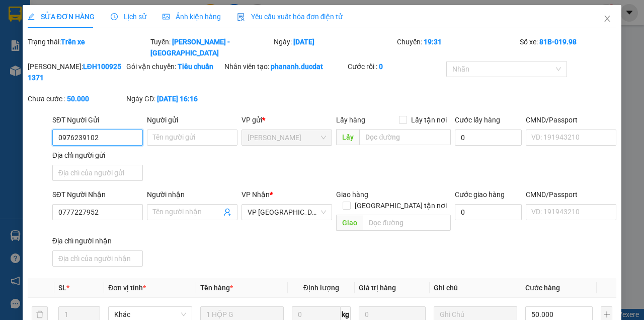 This screenshot has width=644, height=320. What do you see at coordinates (97, 120) in the screenshot?
I see `div: SĐT Người Gửi` at bounding box center [97, 120].